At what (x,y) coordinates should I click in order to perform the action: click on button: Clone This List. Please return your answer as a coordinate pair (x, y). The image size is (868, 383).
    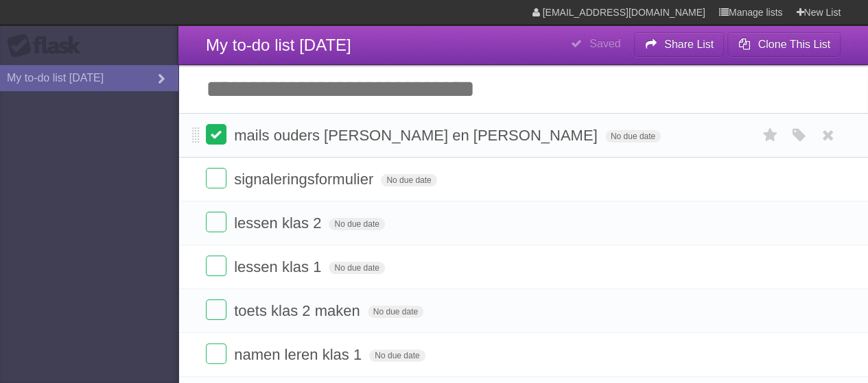
    Looking at the image, I should click on (784, 45).